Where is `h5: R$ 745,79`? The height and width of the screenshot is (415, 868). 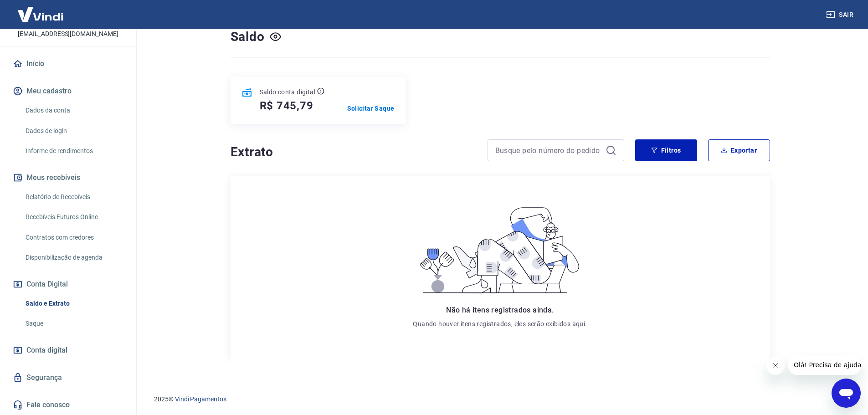
h5: R$ 745,79 is located at coordinates (287, 106).